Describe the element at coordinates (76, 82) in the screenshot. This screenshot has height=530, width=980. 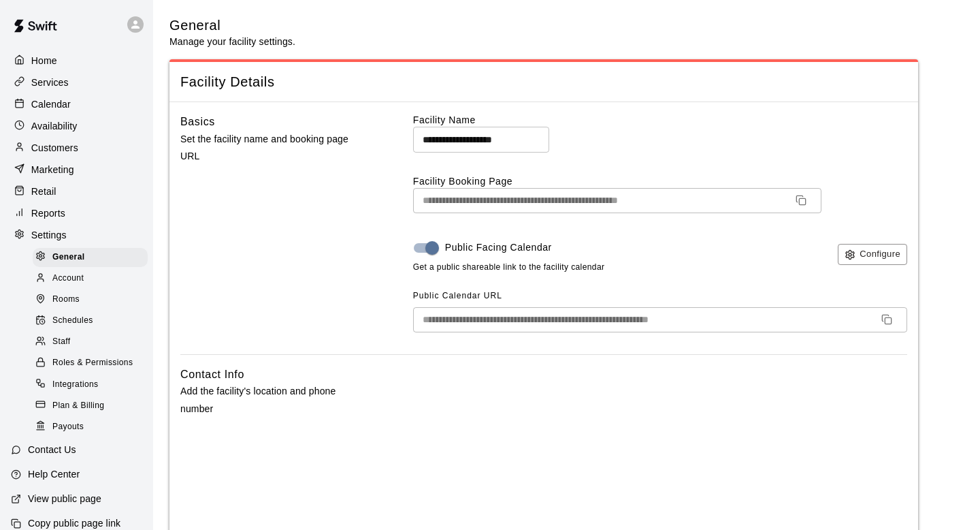
I see `div: Services` at that location.